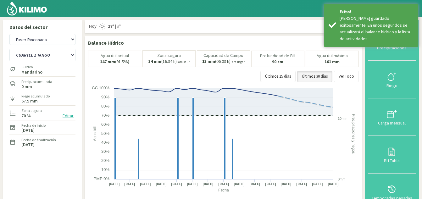 Image resolution: width=422 pixels, height=199 pixels. I want to click on text: 0mm, so click(342, 179).